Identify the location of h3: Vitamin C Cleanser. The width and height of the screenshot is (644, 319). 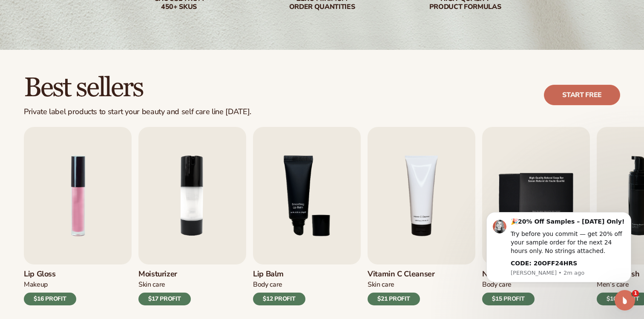
(402, 274).